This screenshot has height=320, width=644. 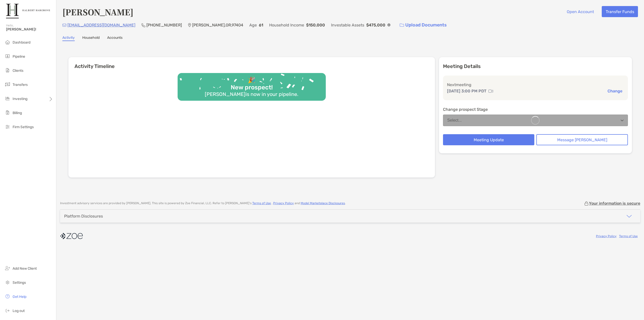 What do you see at coordinates (491, 91) in the screenshot?
I see `img: communication type` at bounding box center [491, 91].